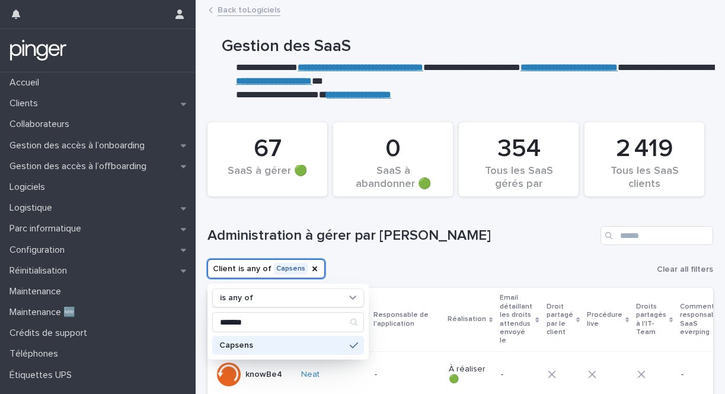 Image resolution: width=725 pixels, height=394 pixels. Describe the element at coordinates (47, 228) in the screenshot. I see `p: Parc informatique` at that location.